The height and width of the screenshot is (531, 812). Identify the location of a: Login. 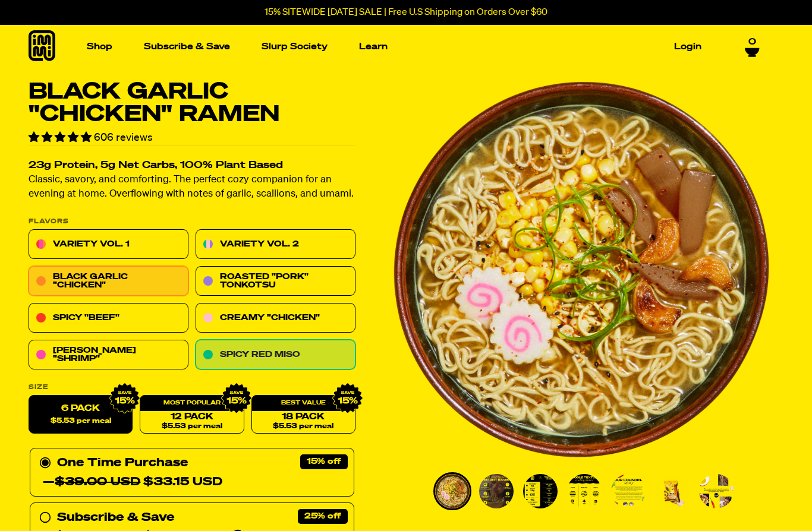
(688, 47).